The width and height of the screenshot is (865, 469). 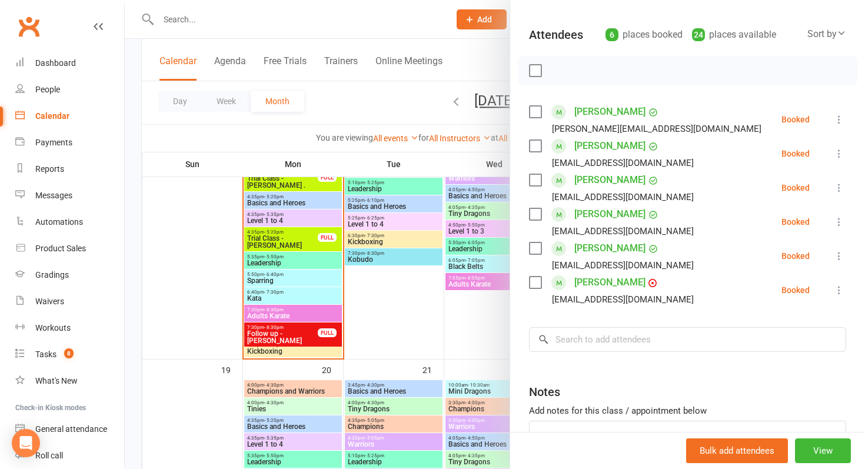 I want to click on a: Dashboard, so click(x=69, y=63).